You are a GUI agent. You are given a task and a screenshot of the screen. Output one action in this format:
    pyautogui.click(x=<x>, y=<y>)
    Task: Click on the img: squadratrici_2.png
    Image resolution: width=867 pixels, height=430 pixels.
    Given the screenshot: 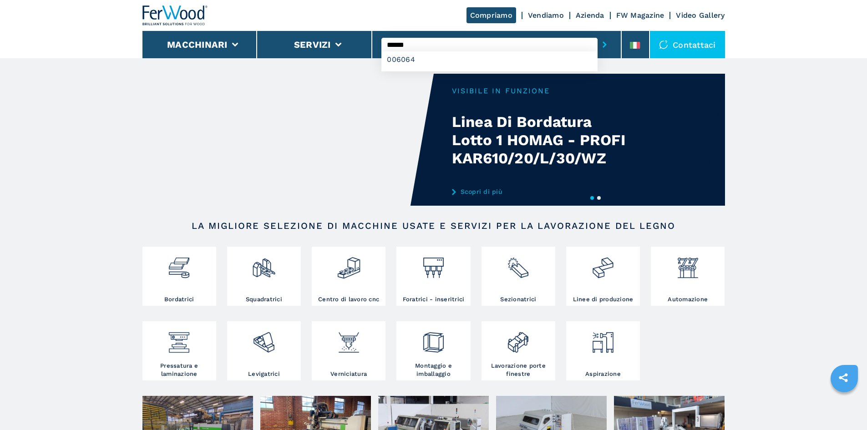 What is the action you would take?
    pyautogui.click(x=263, y=264)
    